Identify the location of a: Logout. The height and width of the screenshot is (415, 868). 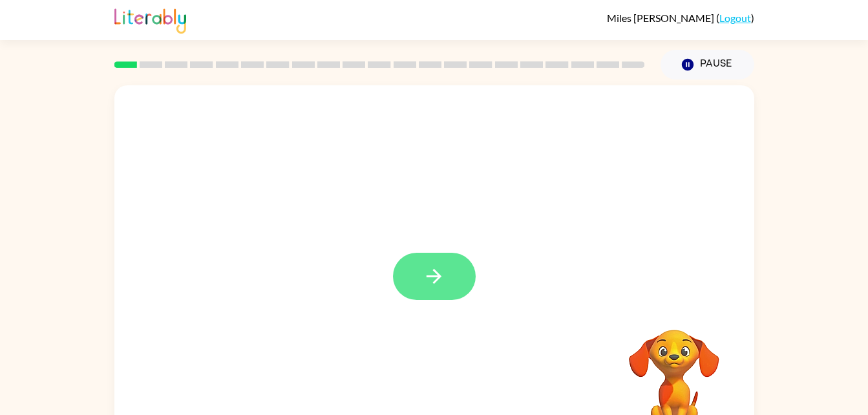
(735, 18).